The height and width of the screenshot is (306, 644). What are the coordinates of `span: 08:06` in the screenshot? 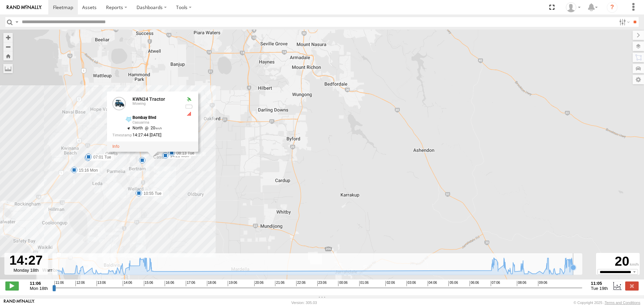 It's located at (521, 283).